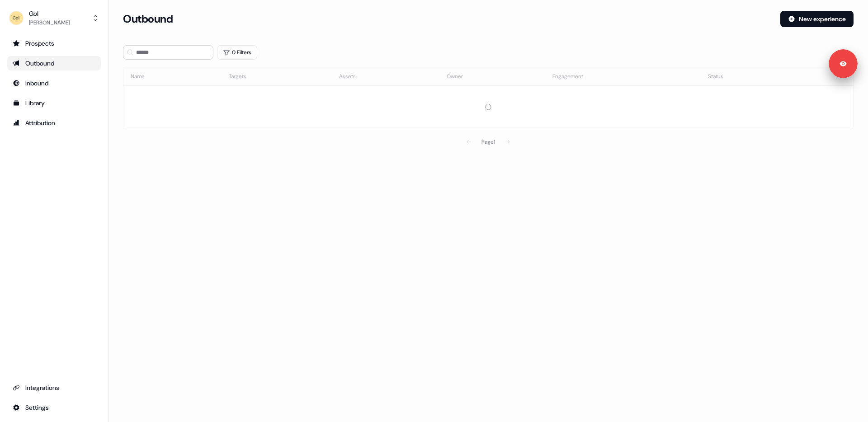  Describe the element at coordinates (54, 63) in the screenshot. I see `a: Go to outbound experience` at that location.